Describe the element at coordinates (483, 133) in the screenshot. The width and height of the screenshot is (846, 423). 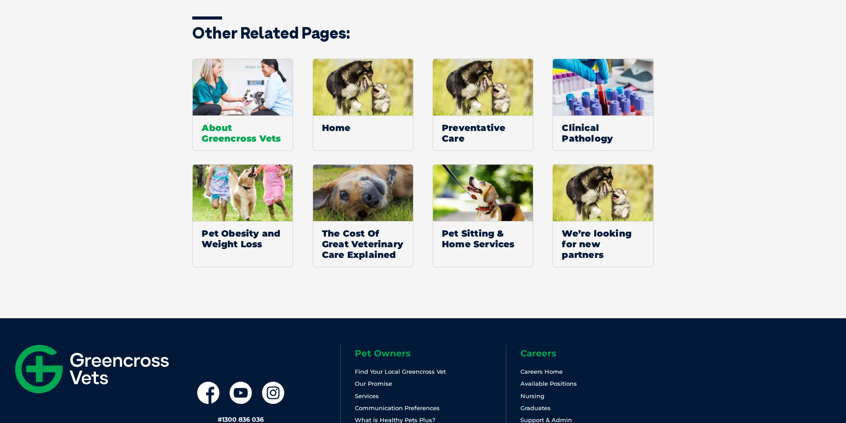
I see `span: Preventative Care` at that location.